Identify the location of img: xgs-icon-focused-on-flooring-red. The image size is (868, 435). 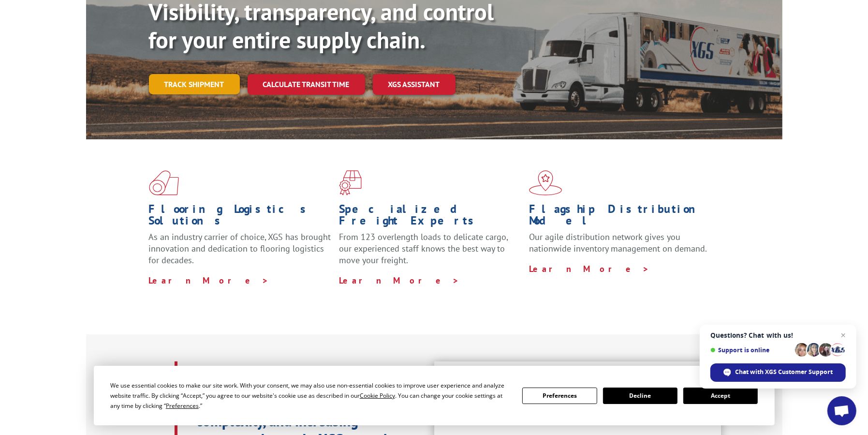
(351, 183).